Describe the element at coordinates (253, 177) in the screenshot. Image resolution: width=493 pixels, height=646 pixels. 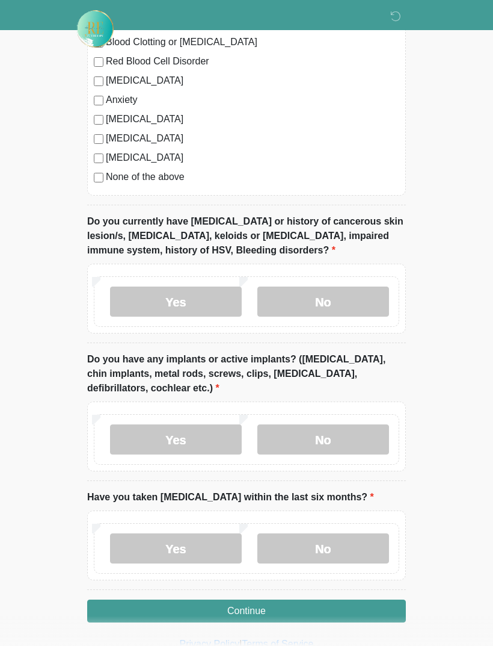
I see `label: None of the above` at that location.